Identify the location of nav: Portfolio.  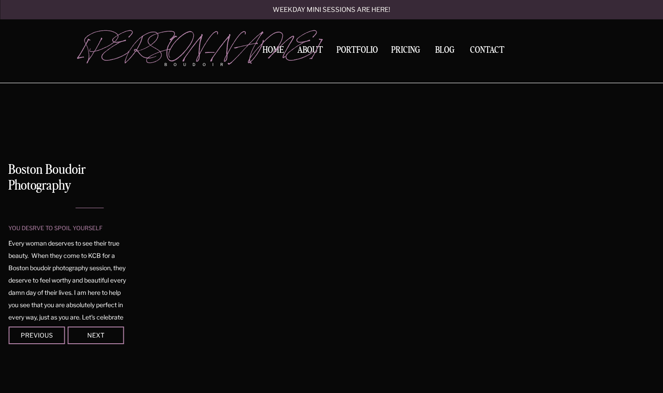
(357, 52).